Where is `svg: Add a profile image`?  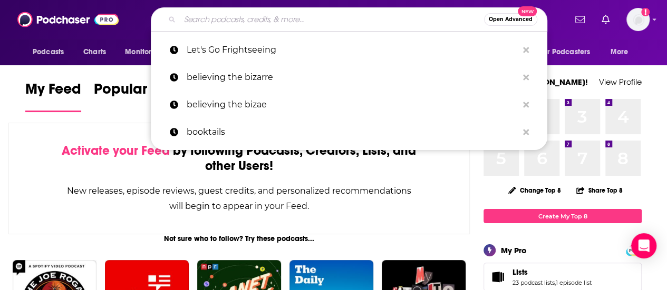 svg: Add a profile image is located at coordinates (645, 12).